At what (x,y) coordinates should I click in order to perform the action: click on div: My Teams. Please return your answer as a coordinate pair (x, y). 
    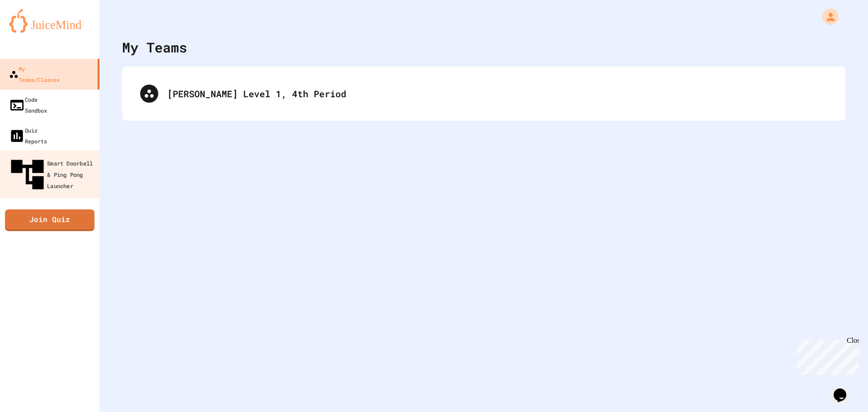
    Looking at the image, I should click on (154, 47).